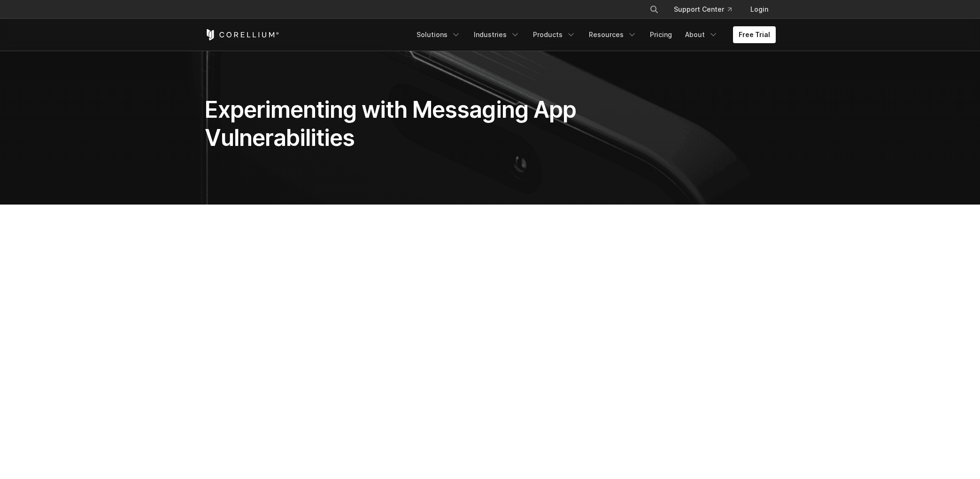 The width and height of the screenshot is (980, 479). What do you see at coordinates (660, 35) in the screenshot?
I see `a: Pricing` at bounding box center [660, 35].